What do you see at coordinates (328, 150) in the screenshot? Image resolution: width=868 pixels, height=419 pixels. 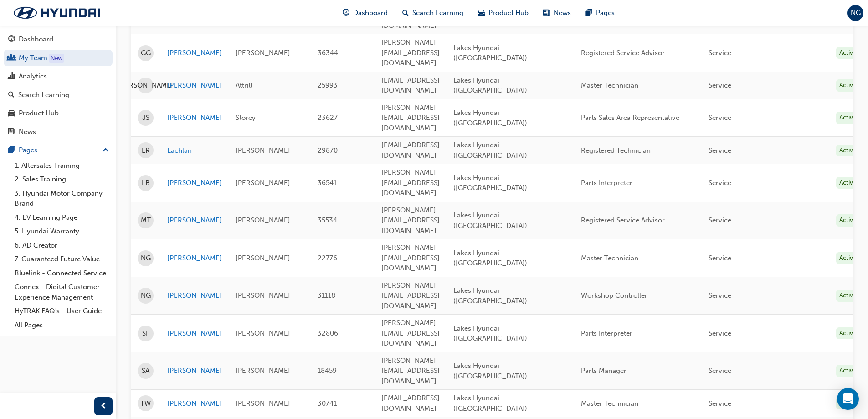 I see `span: 29870` at bounding box center [328, 150].